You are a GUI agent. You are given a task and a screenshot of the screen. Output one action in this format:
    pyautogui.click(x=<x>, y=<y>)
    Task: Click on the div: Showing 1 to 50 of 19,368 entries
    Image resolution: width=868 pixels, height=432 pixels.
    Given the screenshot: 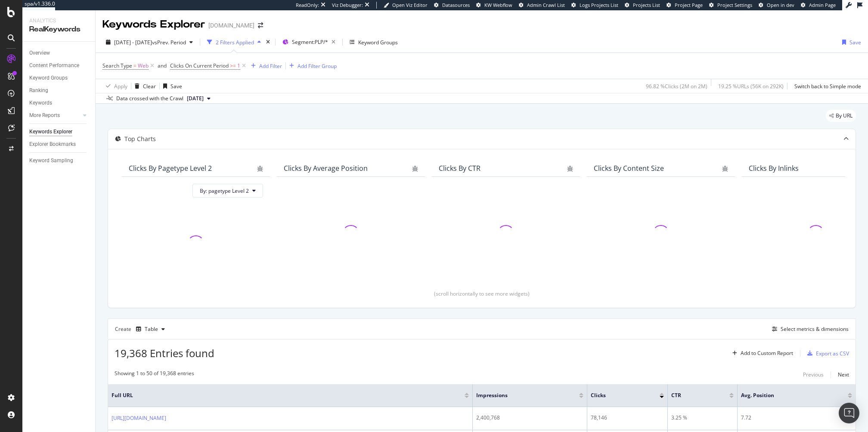 What is the action you would take?
    pyautogui.click(x=154, y=375)
    